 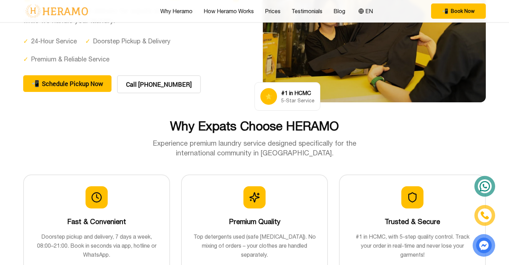 What do you see at coordinates (255, 148) in the screenshot?
I see `p: Experience premium laundry service designed specifically for the international community in [GEOG...` at bounding box center [255, 148].